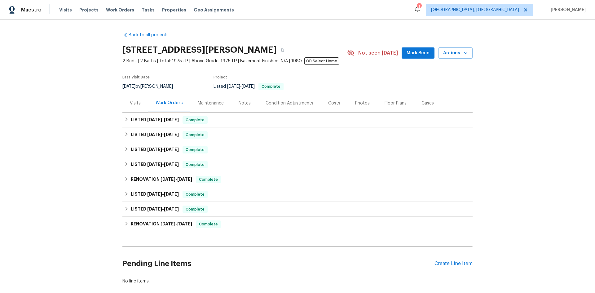 Image resolution: width=595 pixels, height=293 pixels. What do you see at coordinates (297, 281) in the screenshot?
I see `div: No line items.` at bounding box center [297, 281].